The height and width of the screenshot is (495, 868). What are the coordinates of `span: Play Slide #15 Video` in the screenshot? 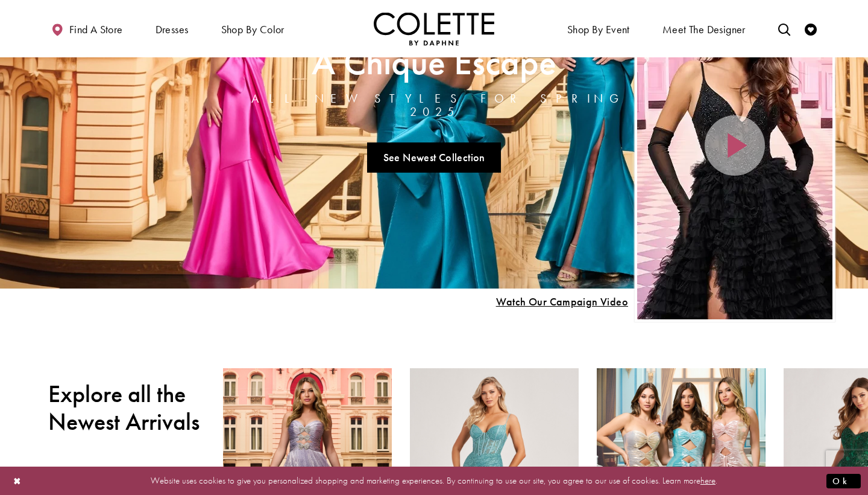 It's located at (562, 301).